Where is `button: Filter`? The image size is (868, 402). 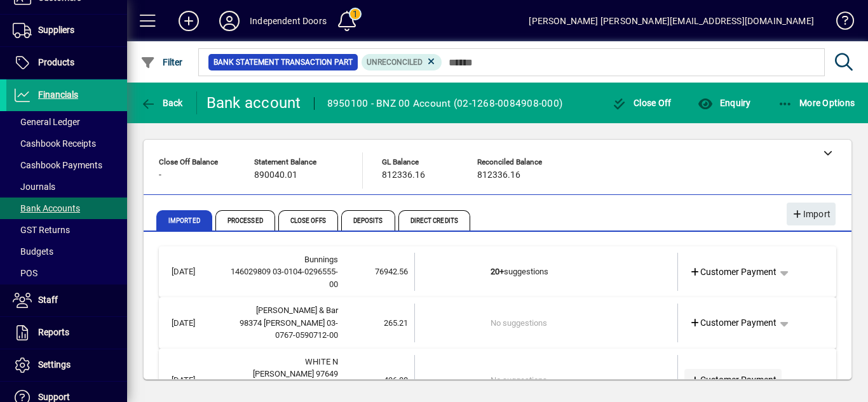 button: Filter is located at coordinates (161, 62).